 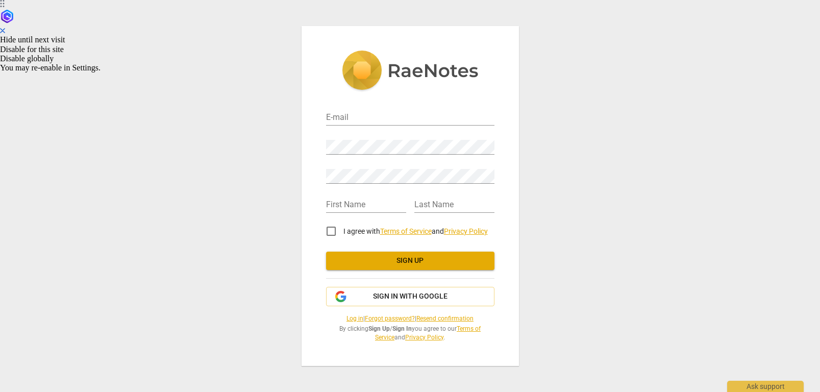 What do you see at coordinates (410, 261) in the screenshot?
I see `button: Sign up` at bounding box center [410, 261].